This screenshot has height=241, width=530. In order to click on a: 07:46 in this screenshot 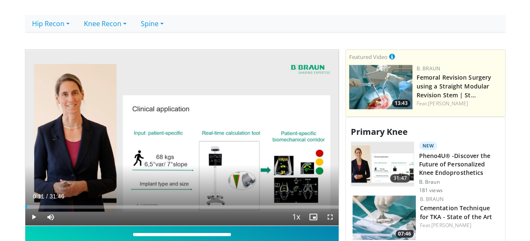, I will do `click(384, 217)`.